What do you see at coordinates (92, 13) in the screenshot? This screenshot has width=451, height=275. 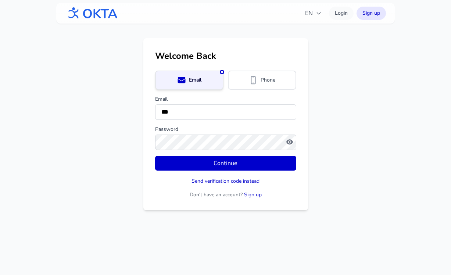 I see `a: OKTA logo` at bounding box center [92, 13].